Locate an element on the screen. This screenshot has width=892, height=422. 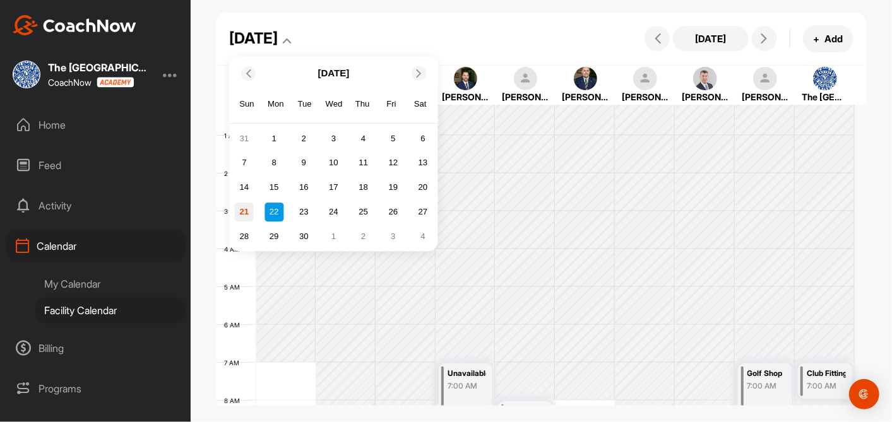
div: Choose Saturday, October 4th, 2025 is located at coordinates (423, 237).